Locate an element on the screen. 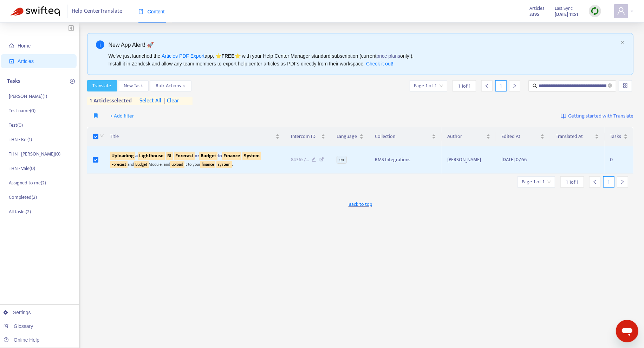 The image size is (644, 348). th: Language is located at coordinates (350, 137).